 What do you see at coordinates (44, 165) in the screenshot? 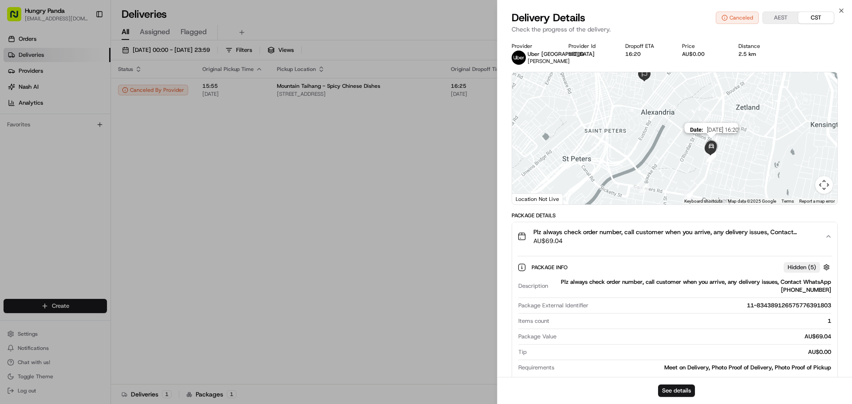
I see `span: 8月15日` at bounding box center [44, 165].